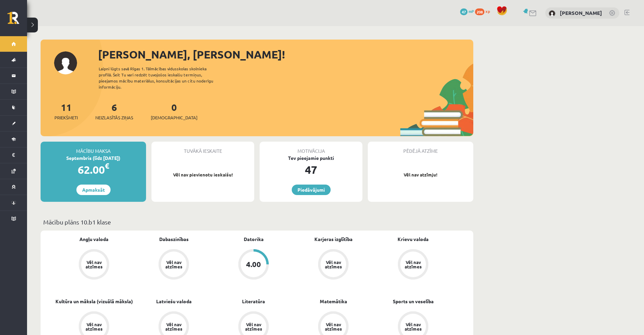 The image size is (644, 335). I want to click on a: Krievu valoda, so click(414, 239).